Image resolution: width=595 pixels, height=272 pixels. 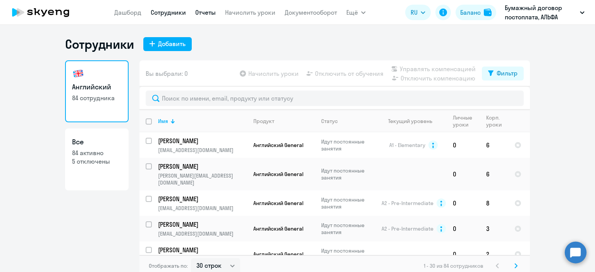 What do you see at coordinates (167, 74) in the screenshot?
I see `span: Вы выбрали: 0` at bounding box center [167, 74].